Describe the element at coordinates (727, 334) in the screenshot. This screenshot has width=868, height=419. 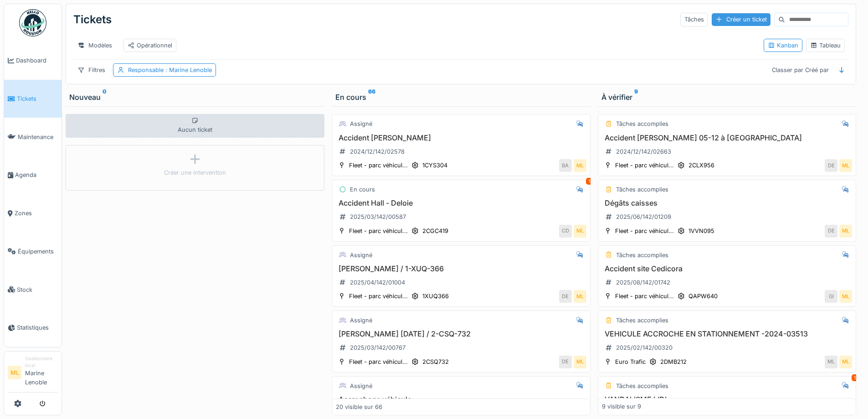
I see `h3: VEHICULE ACCROCHE EN STATIONNEMENT -2024-03513` at that location.